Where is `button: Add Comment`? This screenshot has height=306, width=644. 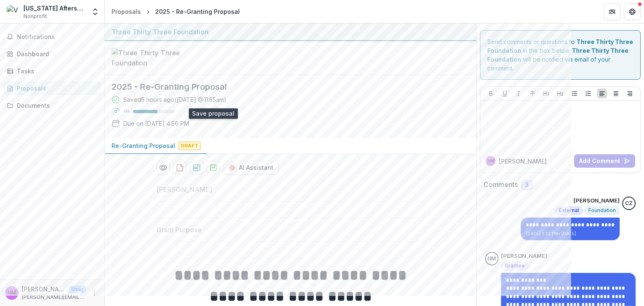
button: Add Comment is located at coordinates (604, 161).